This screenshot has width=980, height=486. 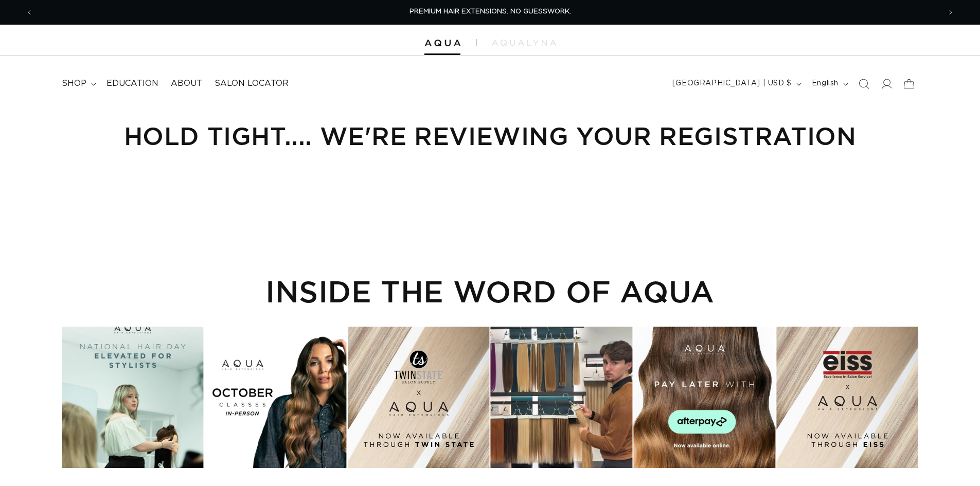 I want to click on span: Salon Locator, so click(x=251, y=83).